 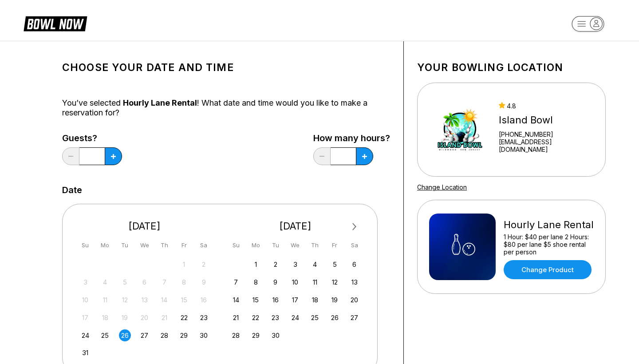 What do you see at coordinates (548, 269) in the screenshot?
I see `a: Change Product` at bounding box center [548, 269].